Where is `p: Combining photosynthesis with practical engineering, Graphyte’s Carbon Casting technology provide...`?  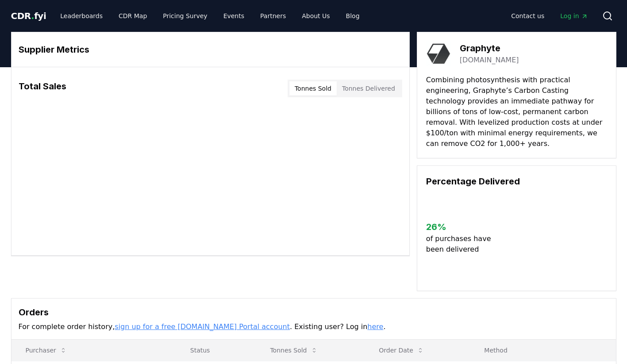 p: Combining photosynthesis with practical engineering, Graphyte’s Carbon Casting technology provide... is located at coordinates (516, 112).